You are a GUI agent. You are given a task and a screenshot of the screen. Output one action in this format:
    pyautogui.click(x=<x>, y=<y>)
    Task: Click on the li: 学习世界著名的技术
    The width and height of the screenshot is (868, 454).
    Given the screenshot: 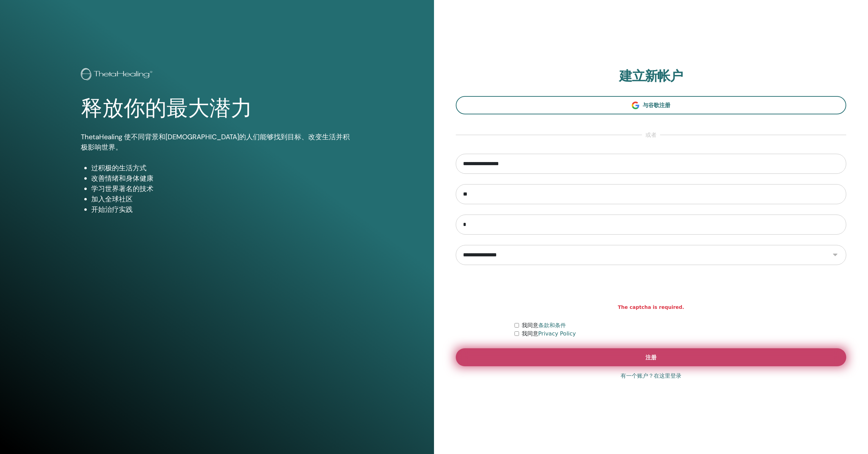 What is the action you would take?
    pyautogui.click(x=222, y=188)
    